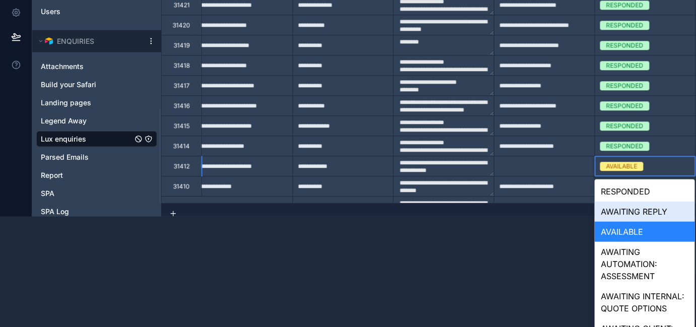  What do you see at coordinates (87, 157) in the screenshot?
I see `a: Parsed Emails` at bounding box center [87, 157].